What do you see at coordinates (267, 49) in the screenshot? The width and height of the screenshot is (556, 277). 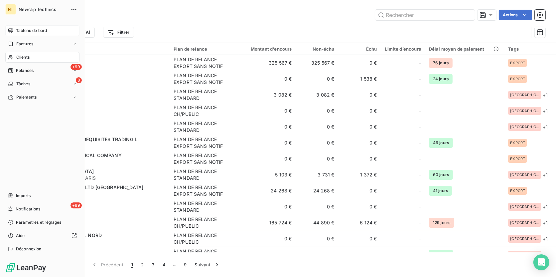 I see `div: Montant d'encours` at bounding box center [267, 49].